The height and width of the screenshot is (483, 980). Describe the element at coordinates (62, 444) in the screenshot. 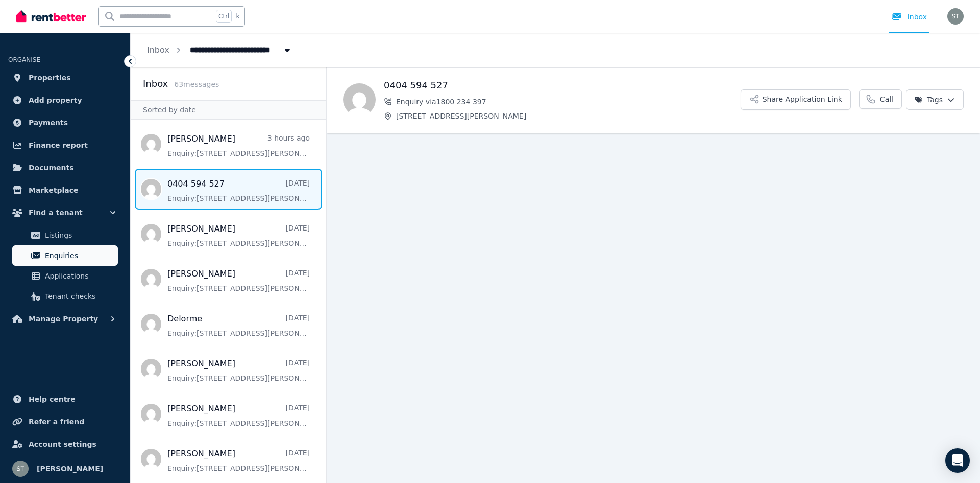

I see `span: Account settings` at that location.